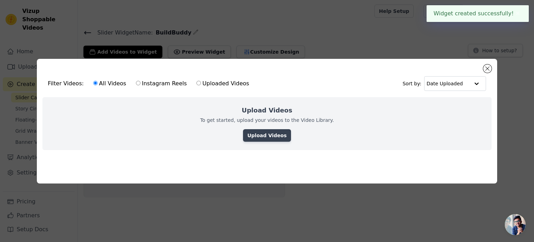 This screenshot has height=242, width=534. What do you see at coordinates (515, 224) in the screenshot?
I see `a: Open chat` at bounding box center [515, 224].